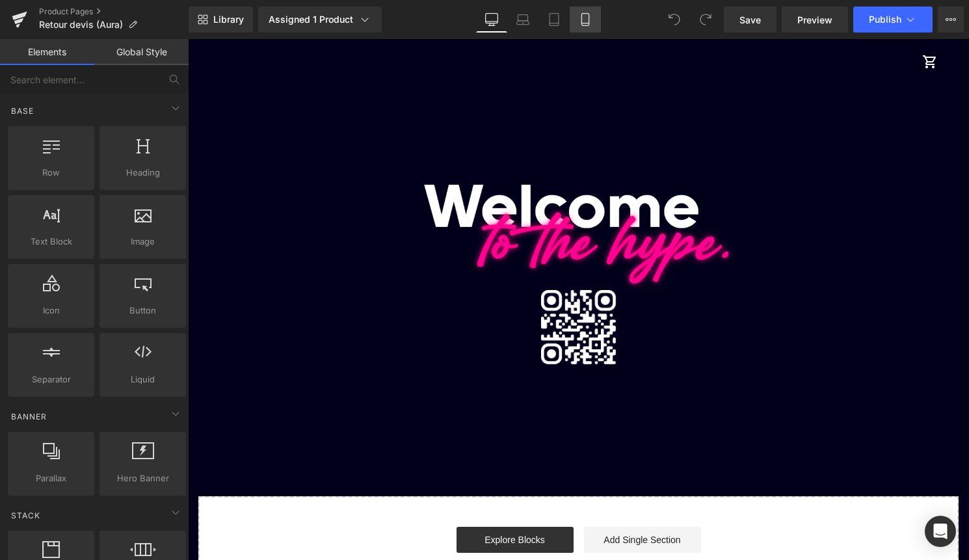  Describe the element at coordinates (742, 23) in the screenshot. I see `a: Panier` at that location.